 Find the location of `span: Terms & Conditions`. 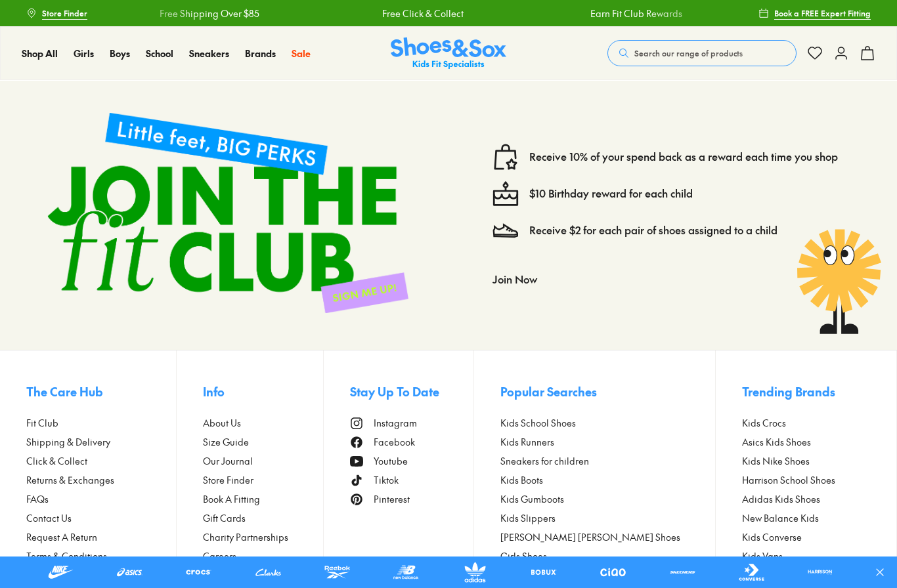

span: Terms & Conditions is located at coordinates (67, 556).